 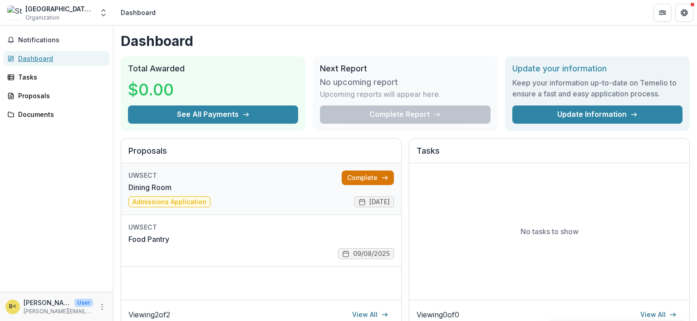 What do you see at coordinates (60, 77) in the screenshot?
I see `div: Tasks` at bounding box center [60, 77].